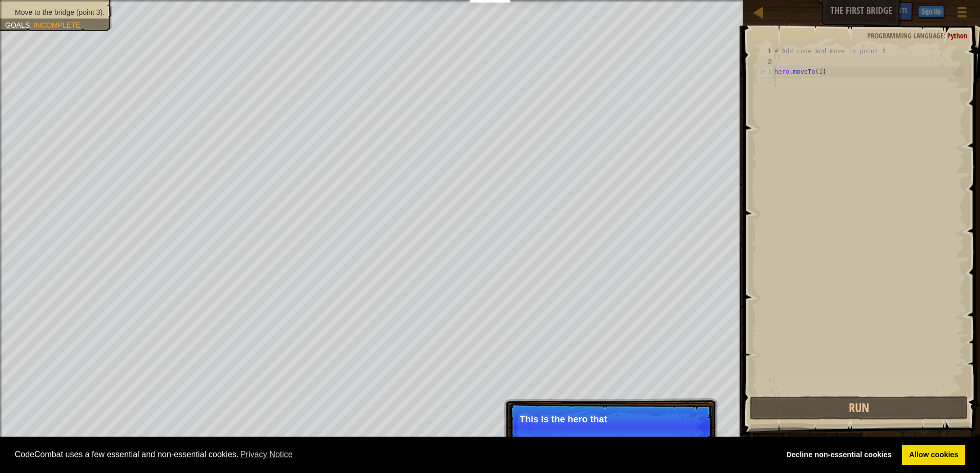 The height and width of the screenshot is (473, 980). Describe the element at coordinates (610, 420) in the screenshot. I see `p: This is the hero that` at that location.